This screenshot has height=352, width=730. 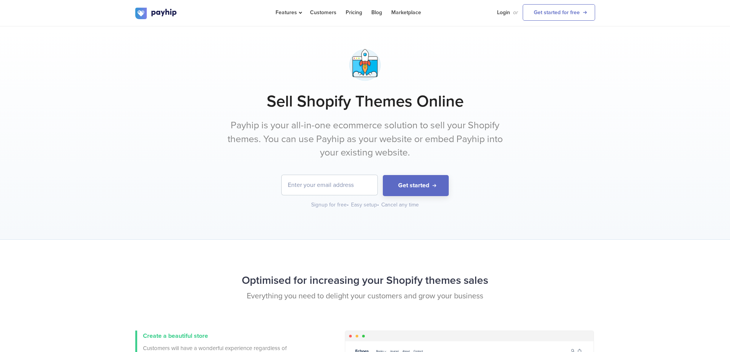 I want to click on button: Get started, so click(x=416, y=186).